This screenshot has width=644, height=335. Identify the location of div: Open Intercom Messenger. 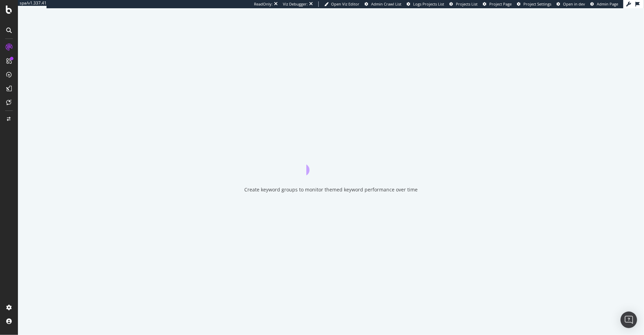
(628, 319).